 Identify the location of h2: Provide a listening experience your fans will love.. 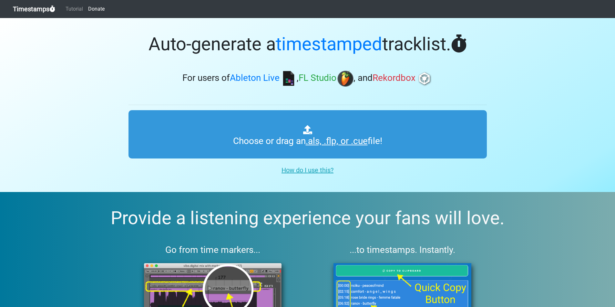
(307, 218).